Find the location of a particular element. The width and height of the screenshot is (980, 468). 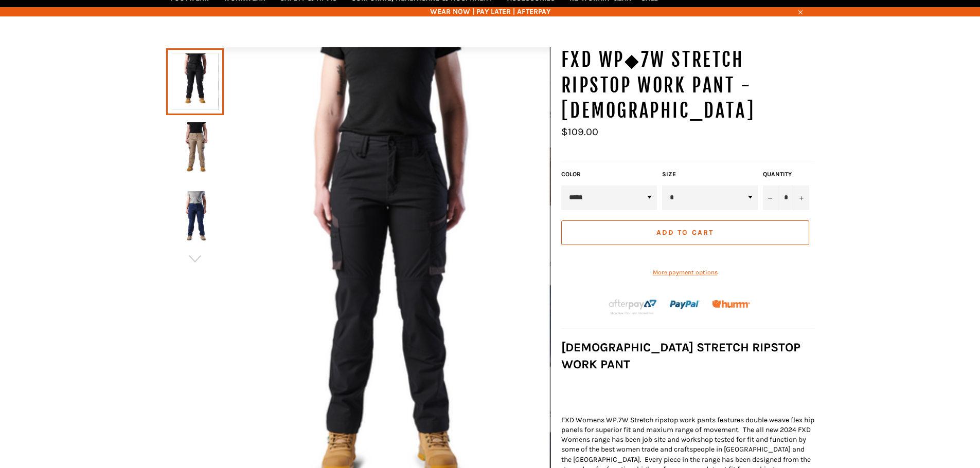

img: Afterpay-Logo-on-dark-bg_large.png is located at coordinates (633, 307).